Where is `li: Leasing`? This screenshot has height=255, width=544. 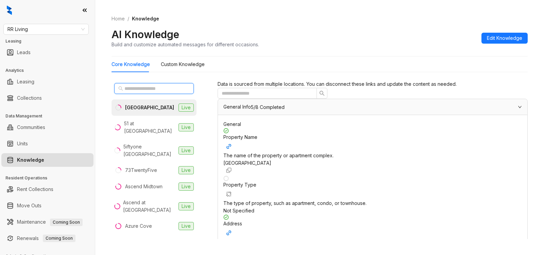 li: Leasing is located at coordinates (47, 82).